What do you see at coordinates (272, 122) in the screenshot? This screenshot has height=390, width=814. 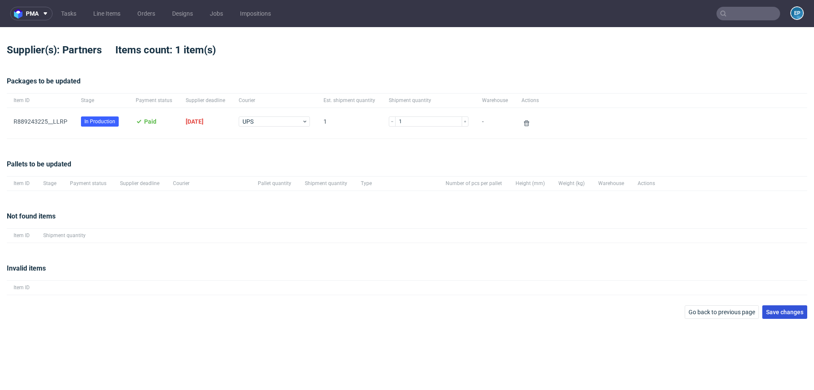 I see `span: UPS` at bounding box center [272, 122].